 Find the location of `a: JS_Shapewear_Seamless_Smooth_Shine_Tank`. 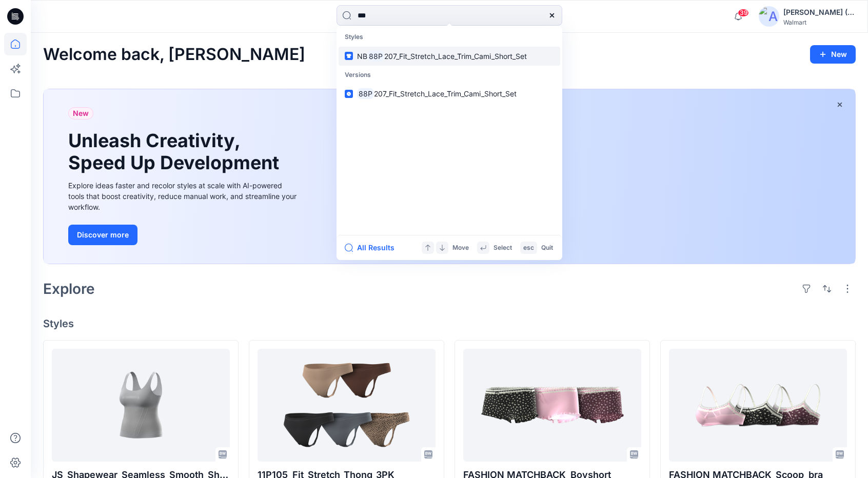

a: JS_Shapewear_Seamless_Smooth_Shine_Tank is located at coordinates (141, 405).